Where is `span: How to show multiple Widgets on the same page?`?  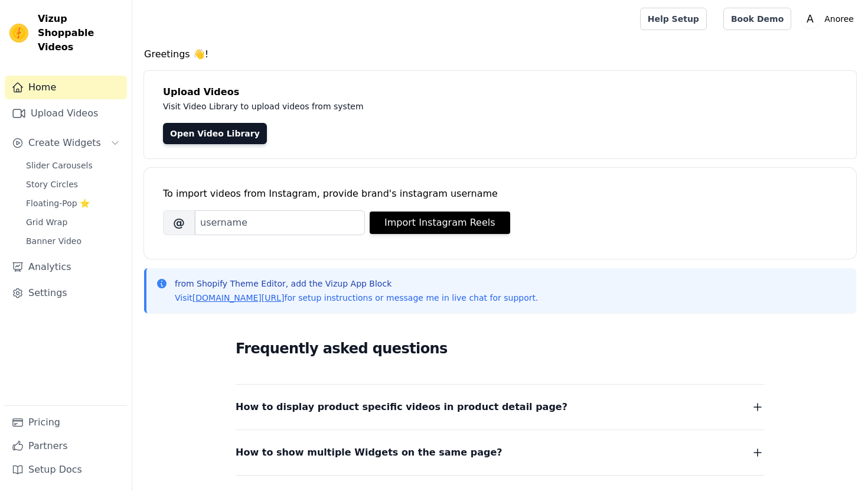
span: How to show multiple Widgets on the same page? is located at coordinates (369, 452).